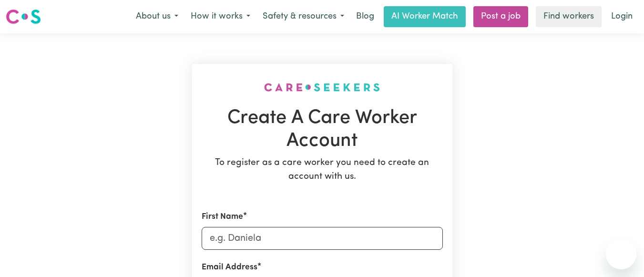  I want to click on a: Login, so click(622, 17).